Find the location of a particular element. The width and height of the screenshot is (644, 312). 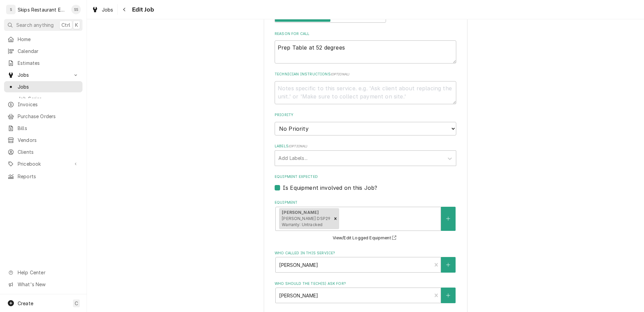

a: Job Series is located at coordinates (43, 99).